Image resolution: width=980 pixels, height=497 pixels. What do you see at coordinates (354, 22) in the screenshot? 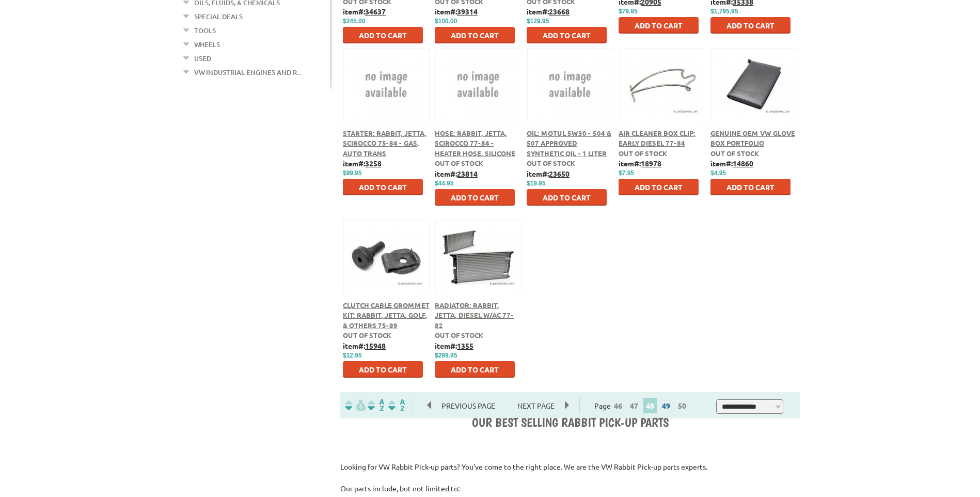
I see `span: $245.00` at bounding box center [354, 22].